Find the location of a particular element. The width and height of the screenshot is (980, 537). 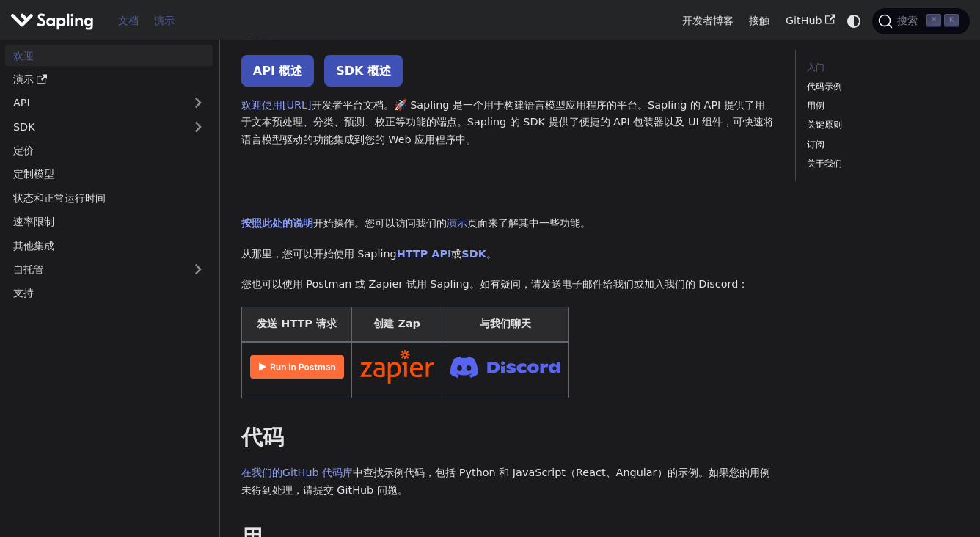

kbd: K is located at coordinates (951, 21).